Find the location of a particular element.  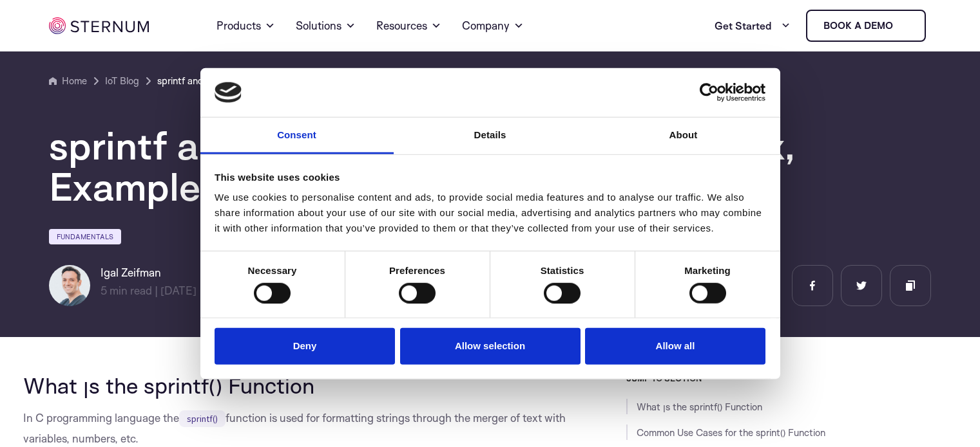

button: Deny is located at coordinates (305, 346).